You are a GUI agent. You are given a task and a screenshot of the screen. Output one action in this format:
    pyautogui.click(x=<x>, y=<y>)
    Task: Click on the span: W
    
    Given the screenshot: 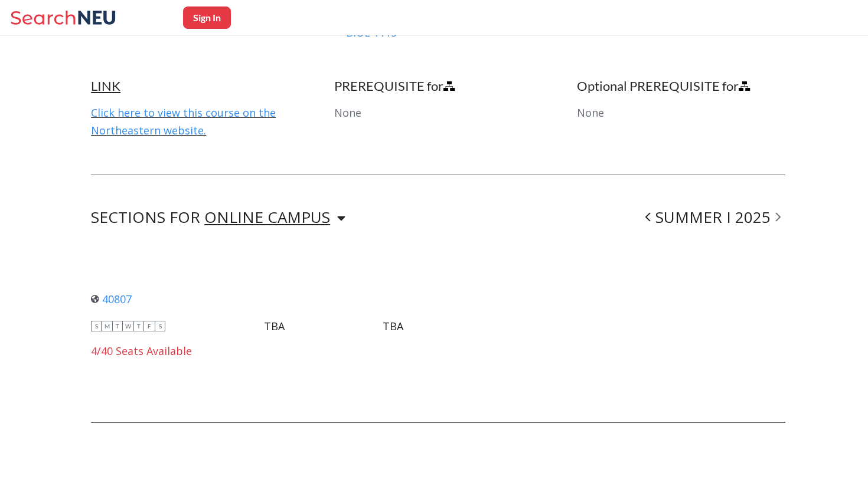 What is the action you would take?
    pyautogui.click(x=128, y=326)
    